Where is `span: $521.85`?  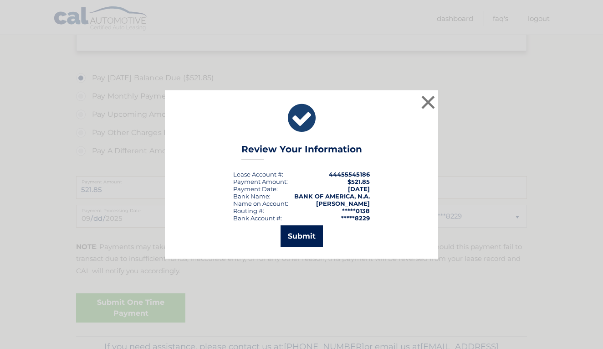 span: $521.85 is located at coordinates (359, 181).